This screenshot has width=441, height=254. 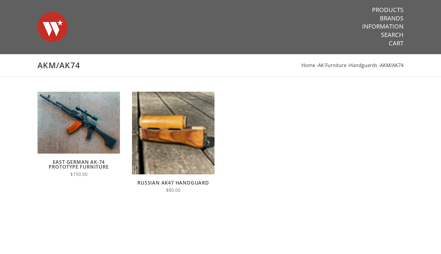 What do you see at coordinates (396, 43) in the screenshot?
I see `a: Cart` at bounding box center [396, 43].